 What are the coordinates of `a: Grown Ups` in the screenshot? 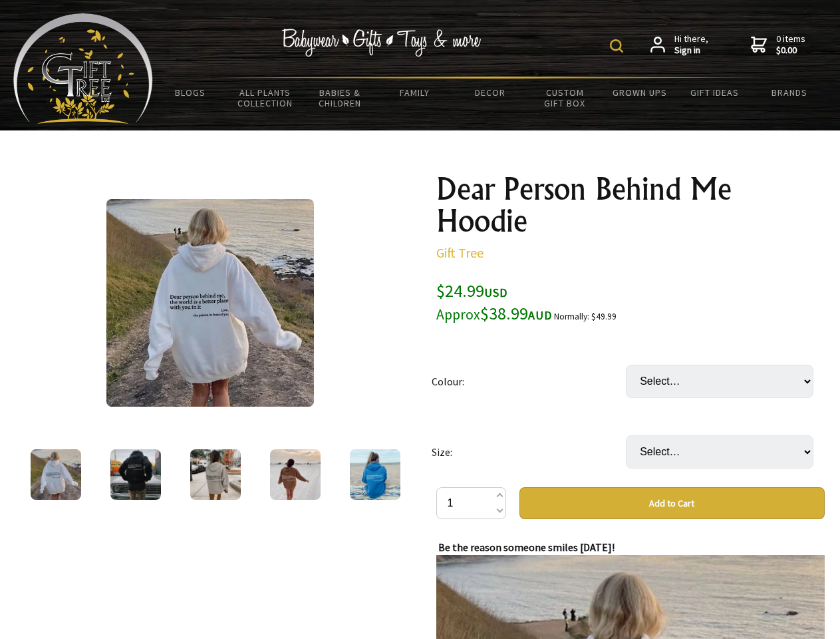 It's located at (639, 92).